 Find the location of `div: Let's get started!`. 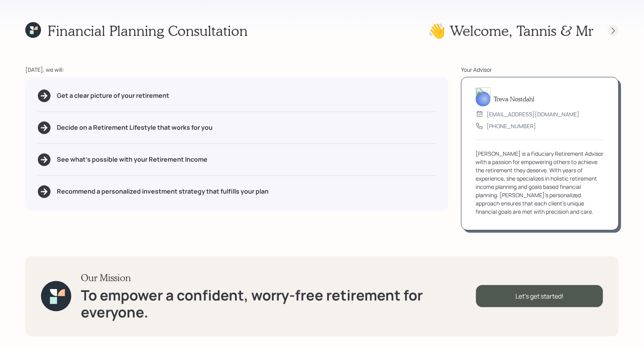

div: Let's get started! is located at coordinates (539, 296).